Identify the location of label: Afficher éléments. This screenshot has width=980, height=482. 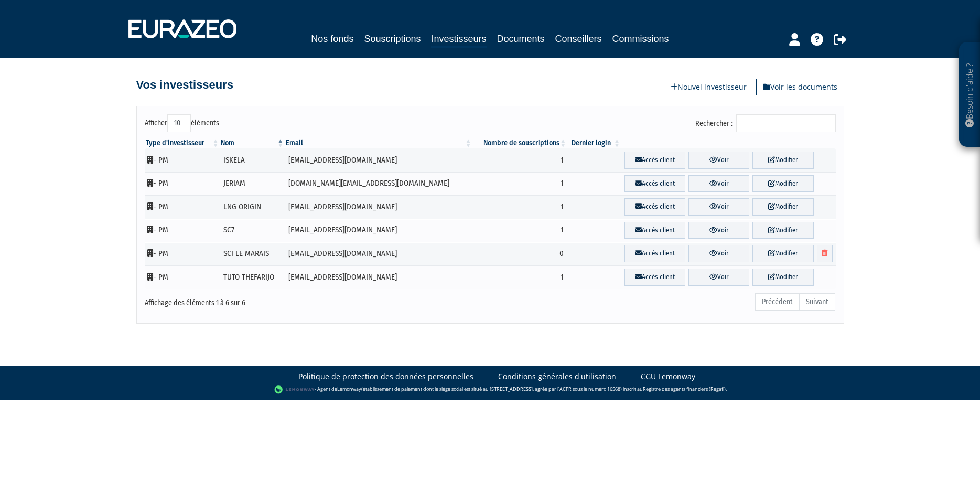
(182, 124).